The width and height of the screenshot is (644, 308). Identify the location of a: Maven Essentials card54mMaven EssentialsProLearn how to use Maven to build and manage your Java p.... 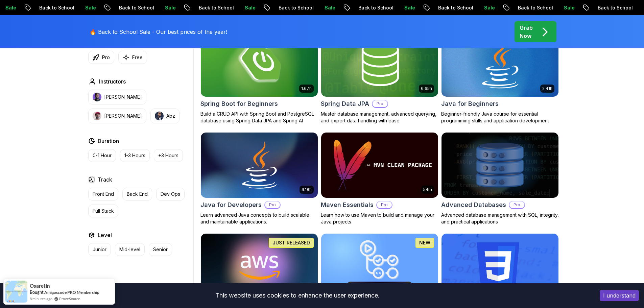
(380, 179).